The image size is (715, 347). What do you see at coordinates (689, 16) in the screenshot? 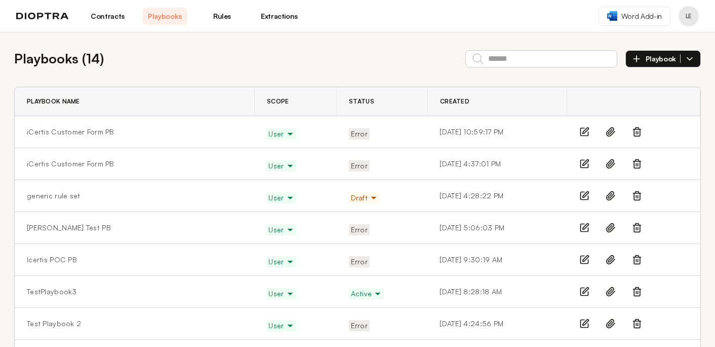
I see `button: Profile menu` at bounding box center [689, 16].